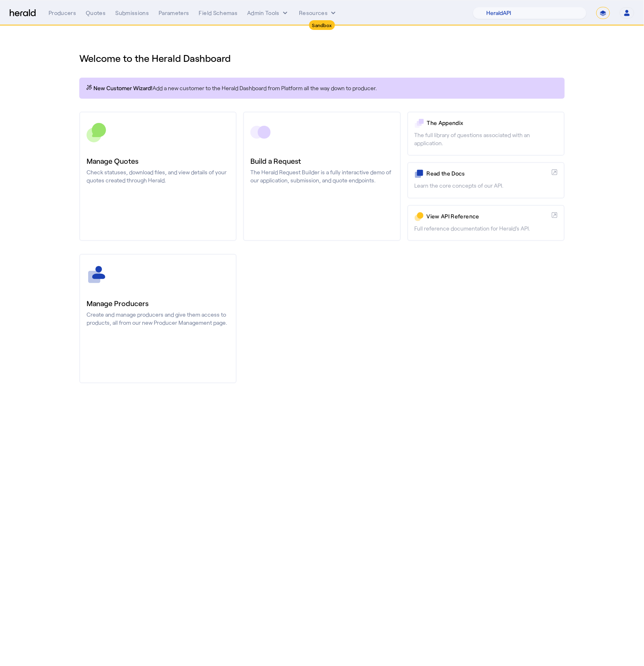 The image size is (644, 666). What do you see at coordinates (322, 161) in the screenshot?
I see `h3: Build a Request` at bounding box center [322, 161].